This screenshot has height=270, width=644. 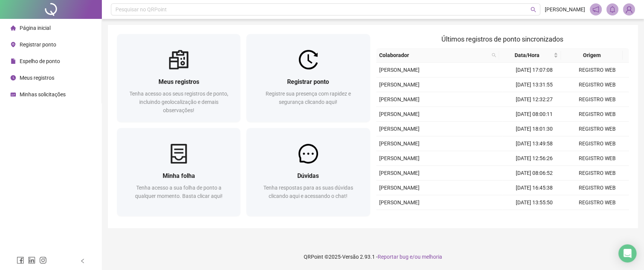 What do you see at coordinates (35, 28) in the screenshot?
I see `span: Página inicial` at bounding box center [35, 28].